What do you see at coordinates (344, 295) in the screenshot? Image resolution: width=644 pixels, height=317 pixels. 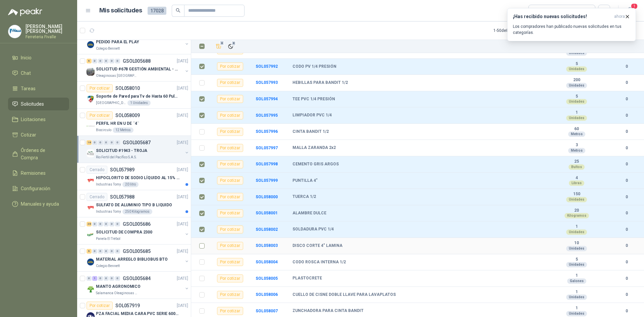 I see `b: CUELLO DE CISNE DOBLE LLAVE PARA LAVAPLATOS` at bounding box center [344, 295].